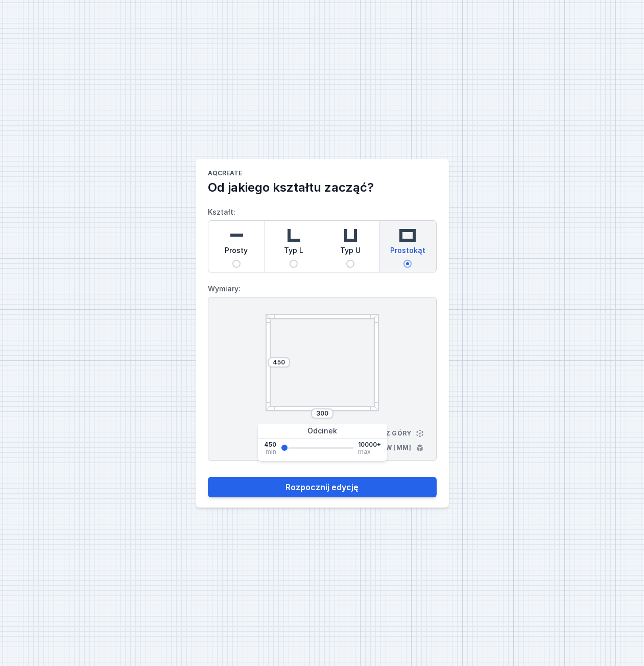 The height and width of the screenshot is (666, 644). What do you see at coordinates (270, 445) in the screenshot?
I see `span: 450` at bounding box center [270, 445].